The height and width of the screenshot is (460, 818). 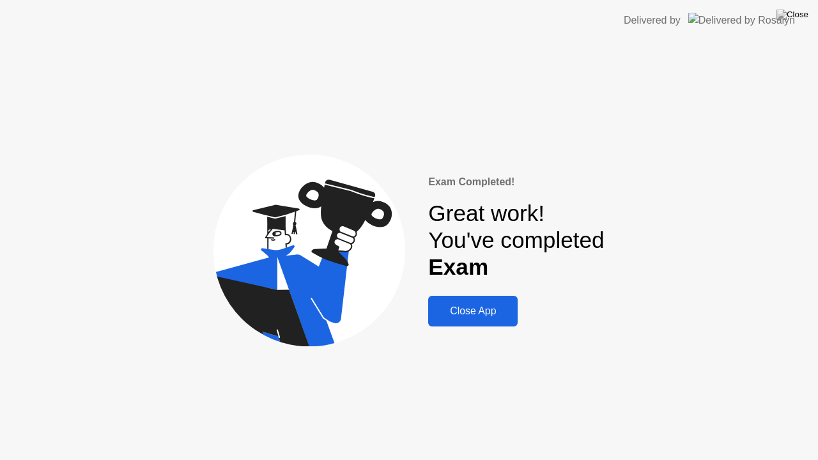 I want to click on div: Exam Completed!, so click(x=516, y=182).